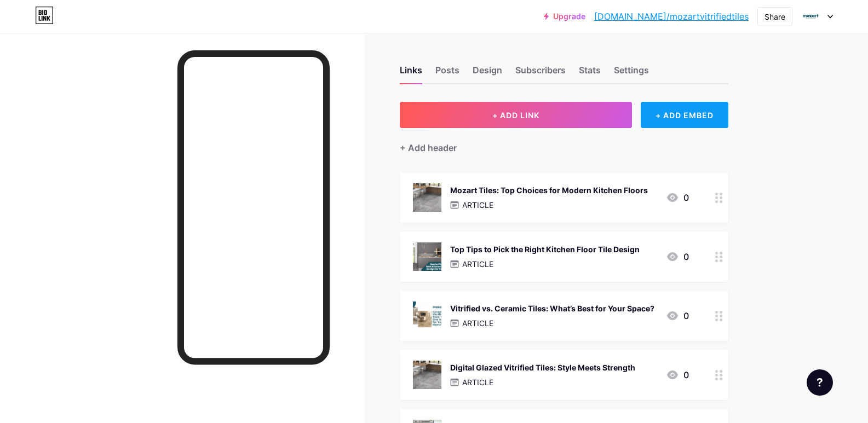 This screenshot has width=868, height=423. What do you see at coordinates (590, 73) in the screenshot?
I see `div: Stats` at bounding box center [590, 73].